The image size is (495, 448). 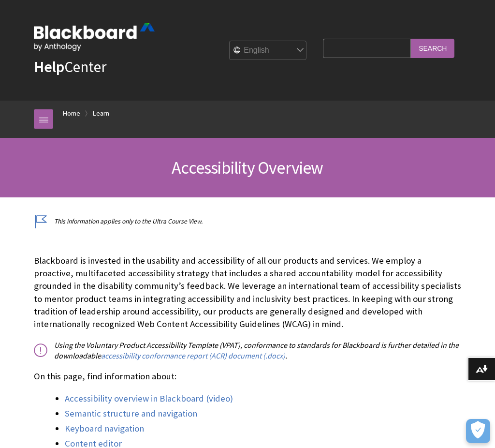 What do you see at coordinates (433, 48) in the screenshot?
I see `input: Search` at bounding box center [433, 48].